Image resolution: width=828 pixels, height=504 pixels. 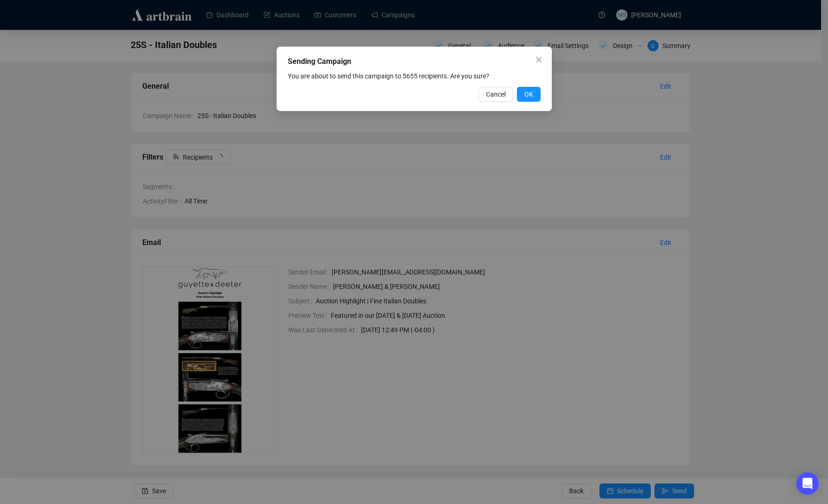 I want to click on button: Cancel, so click(x=496, y=94).